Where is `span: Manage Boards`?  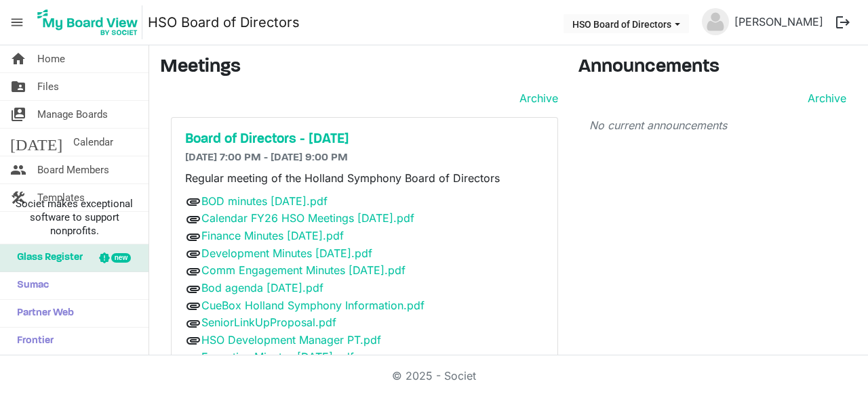
span: Manage Boards is located at coordinates (73, 115).